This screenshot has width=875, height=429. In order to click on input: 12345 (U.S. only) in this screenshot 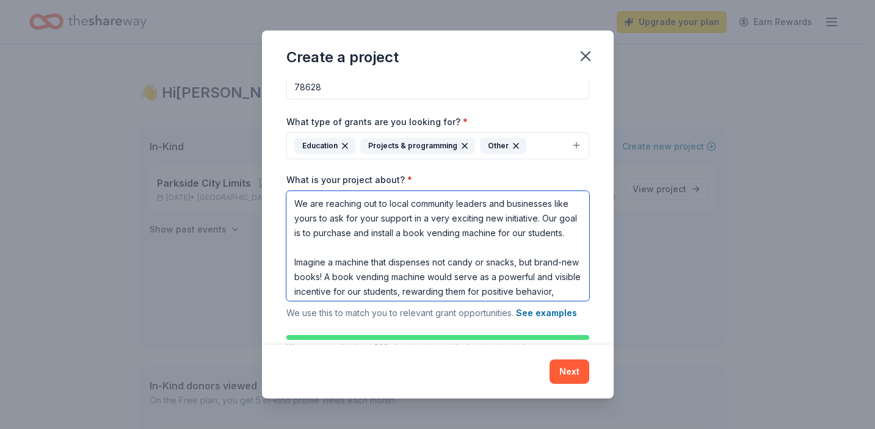, I will do `click(438, 87)`.